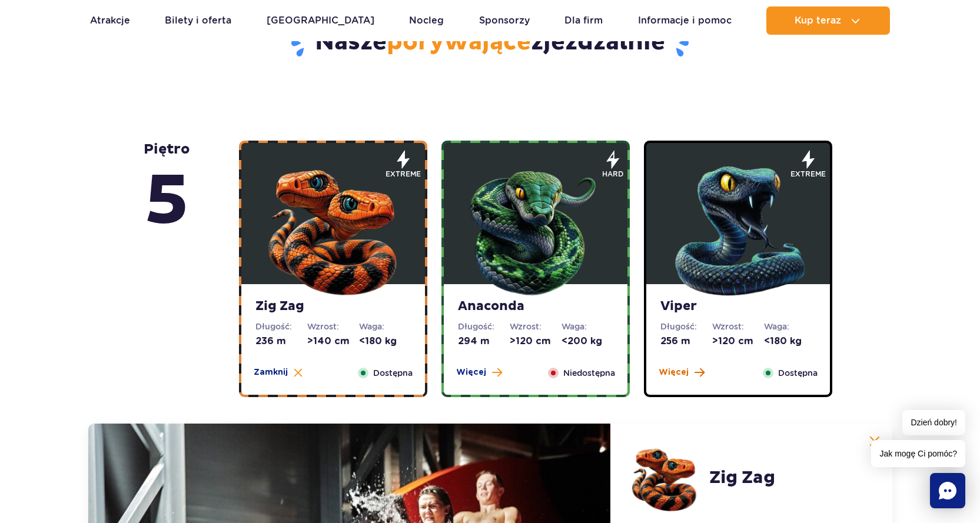  What do you see at coordinates (738, 306) in the screenshot?
I see `strong: Viper` at bounding box center [738, 306].